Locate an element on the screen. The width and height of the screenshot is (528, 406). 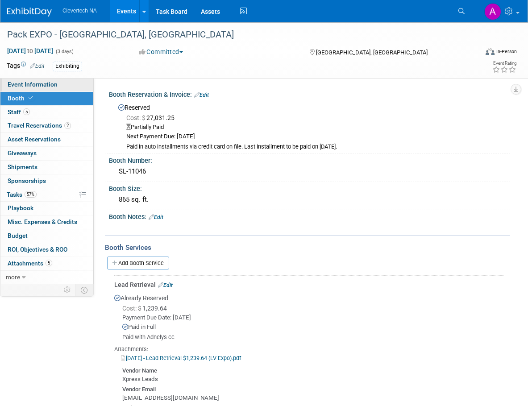
div: Paid with Adnelys cc is located at coordinates (313, 337).